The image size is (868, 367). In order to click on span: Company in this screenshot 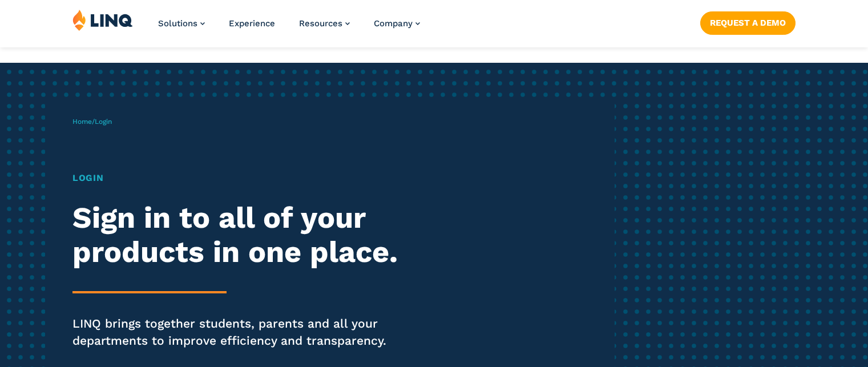, I will do `click(393, 23)`.